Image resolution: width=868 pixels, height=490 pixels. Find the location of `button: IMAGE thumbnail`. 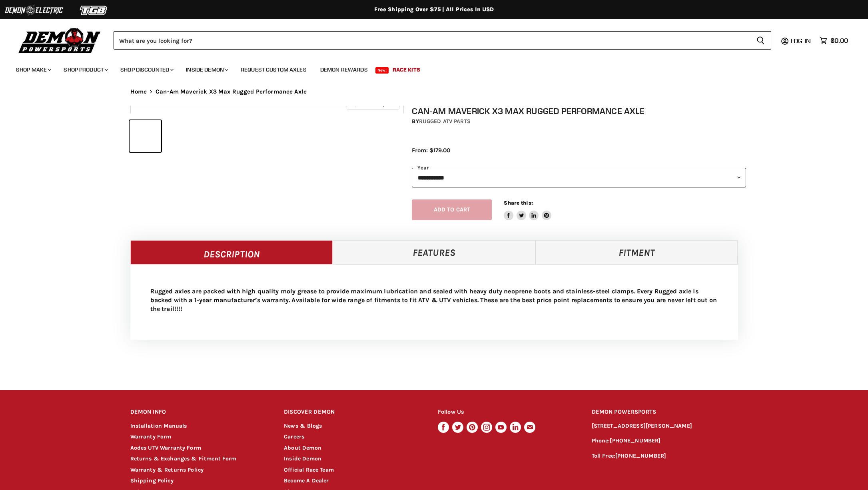

button: IMAGE thumbnail is located at coordinates (145, 136).